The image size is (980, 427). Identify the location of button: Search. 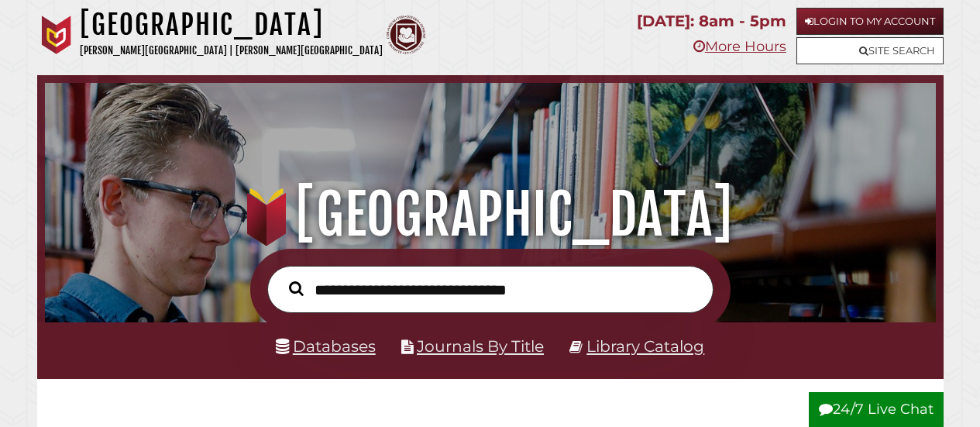
(296, 288).